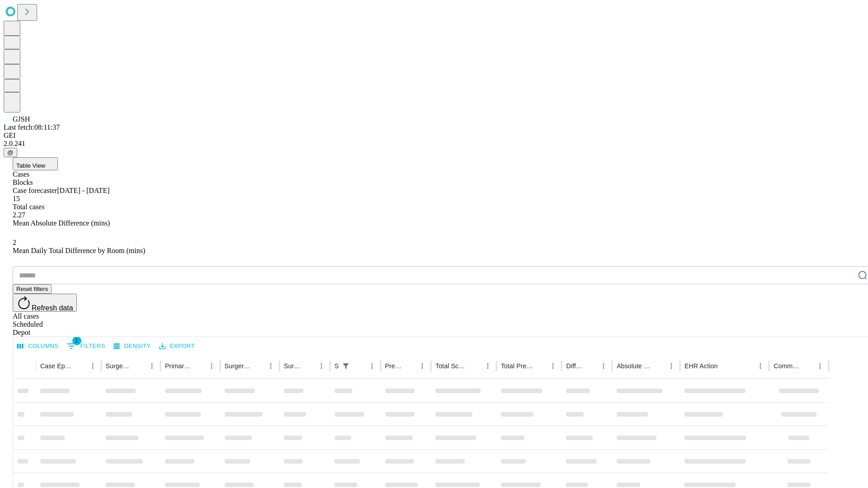  I want to click on span: 15, so click(17, 198).